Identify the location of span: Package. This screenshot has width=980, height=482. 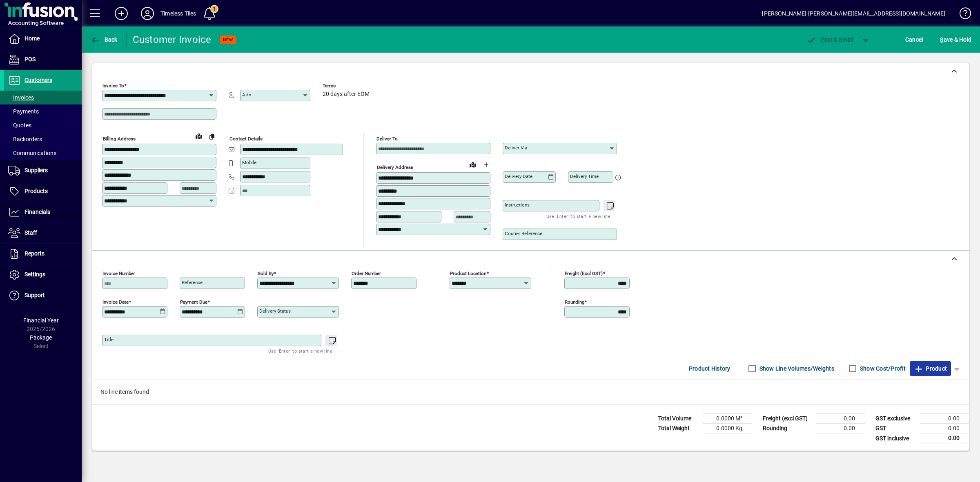
(41, 337).